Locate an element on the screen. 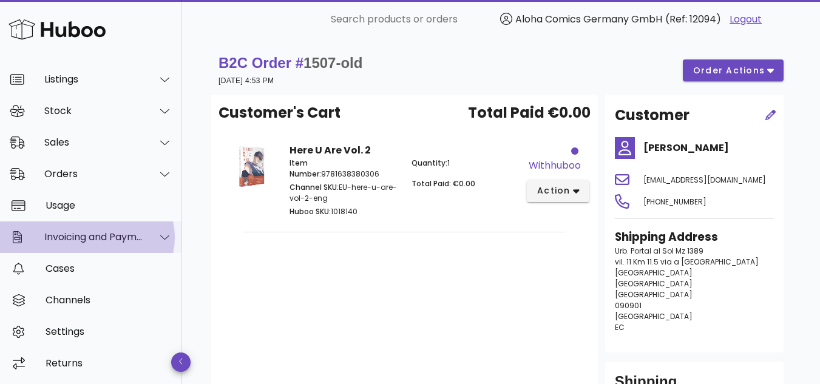  span: Item Number: is located at coordinates (305, 168).